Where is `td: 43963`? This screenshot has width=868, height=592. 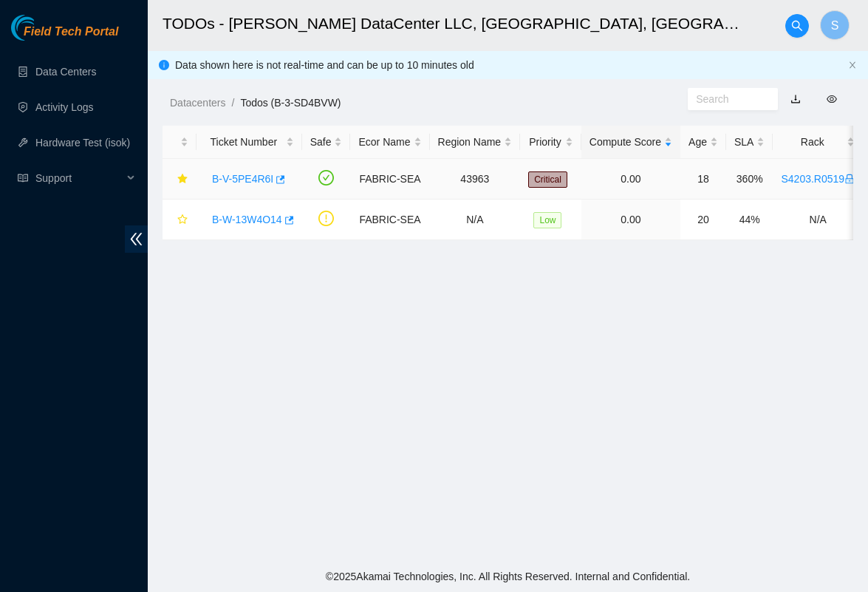 td: 43963 is located at coordinates (475, 179).